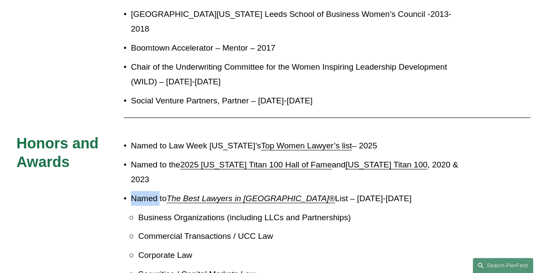 The width and height of the screenshot is (547, 273). Describe the element at coordinates (299, 48) in the screenshot. I see `p: Boomtown Accelerator – Mentor – 2017` at that location.